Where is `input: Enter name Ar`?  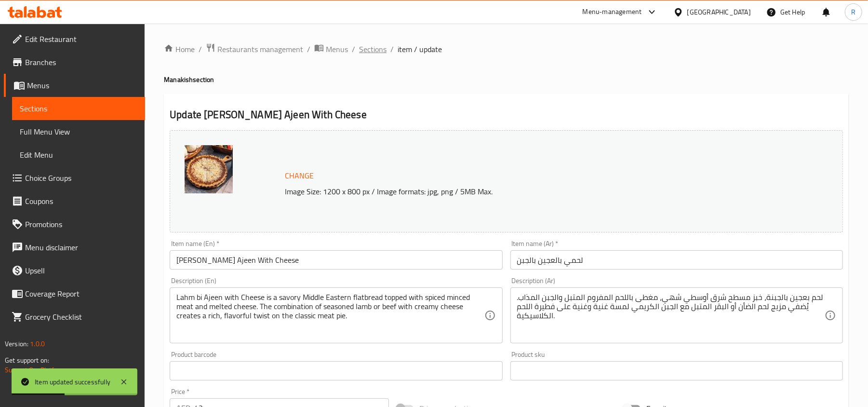
input: Enter name Ar is located at coordinates (677, 260).